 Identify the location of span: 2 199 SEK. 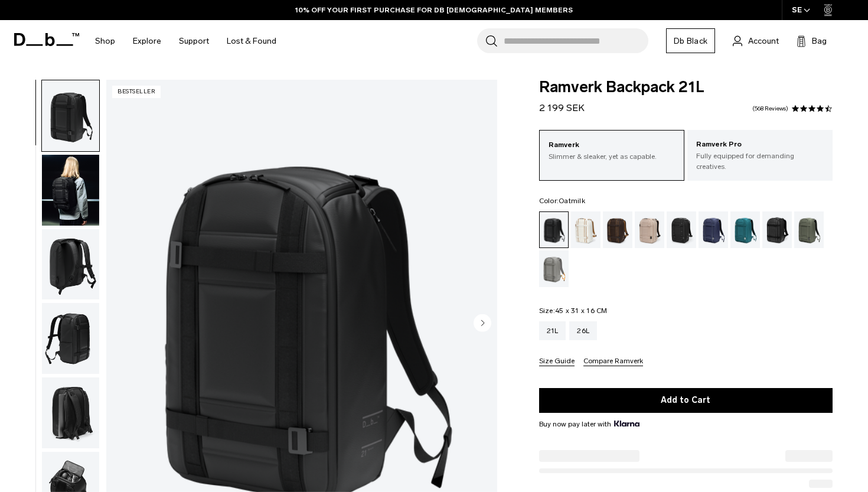
(562, 107).